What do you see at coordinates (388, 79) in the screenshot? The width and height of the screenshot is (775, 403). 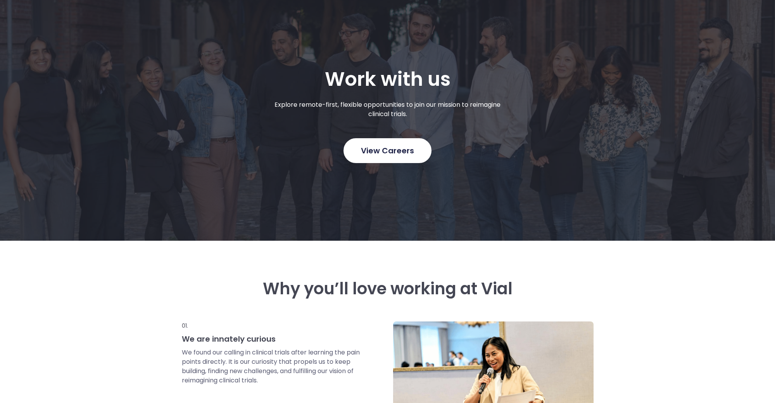 I see `h1: Work with us` at bounding box center [388, 79].